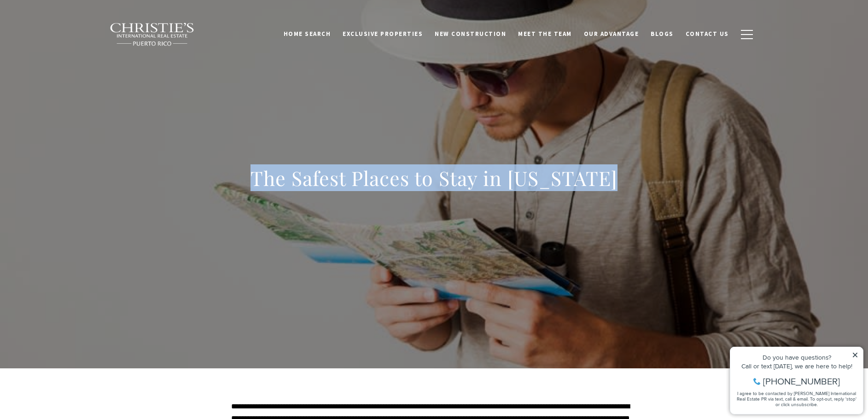 Image resolution: width=868 pixels, height=419 pixels. I want to click on a: Home Search, so click(307, 34).